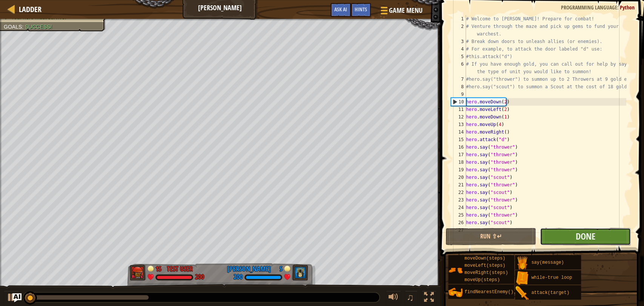 Image resolution: width=644 pixels, height=306 pixels. I want to click on span: findNearestEnemy(), so click(489, 292).